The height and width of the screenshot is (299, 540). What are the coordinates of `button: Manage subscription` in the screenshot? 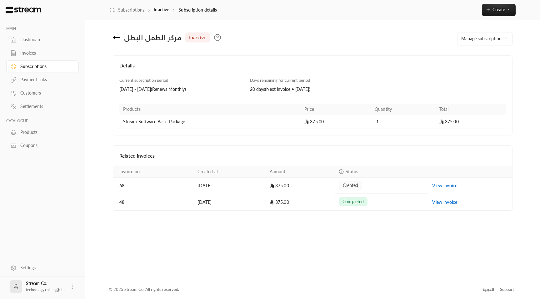 It's located at (484, 39).